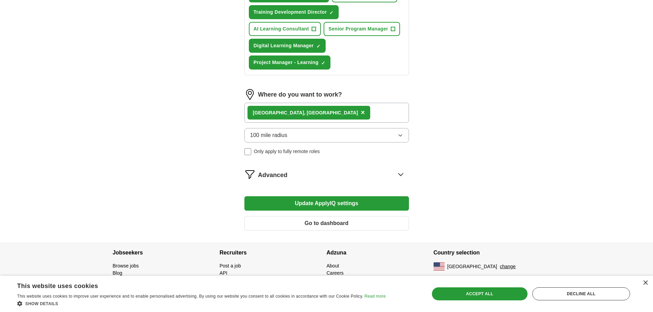  What do you see at coordinates (282, 29) in the screenshot?
I see `span: AI Learning Consultant` at bounding box center [282, 29].